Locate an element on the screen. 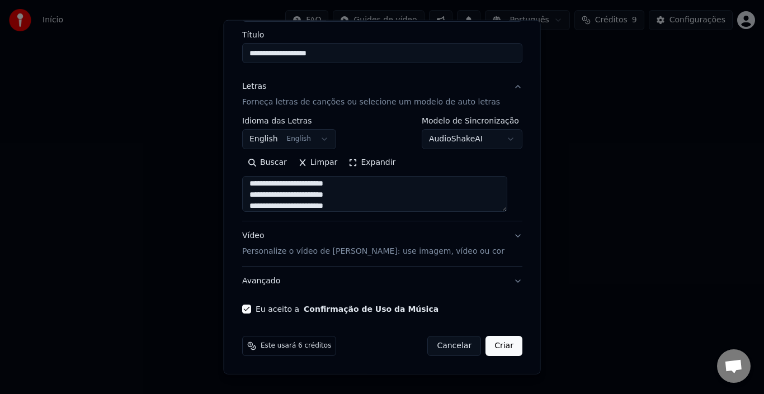 Image resolution: width=764 pixels, height=394 pixels. label: Eu aceito a is located at coordinates (347, 309).